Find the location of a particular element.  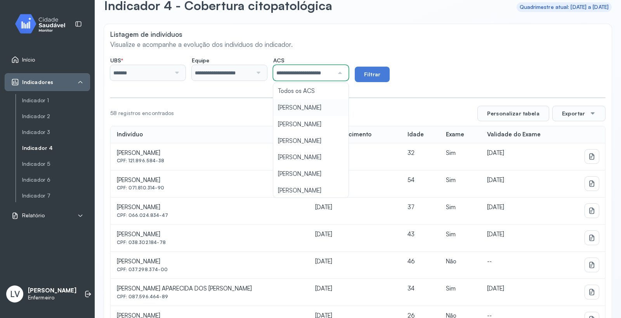

div: CPF: 066.024.834-47 is located at coordinates (209, 216).